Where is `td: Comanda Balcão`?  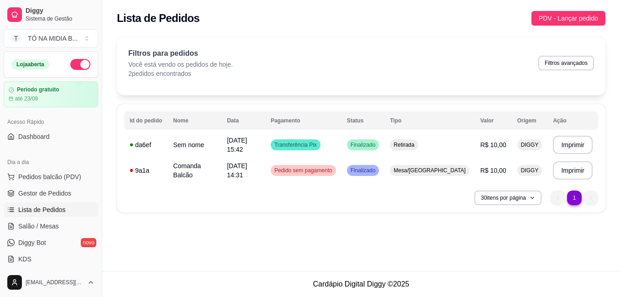 td: Comanda Balcão is located at coordinates (194, 170).